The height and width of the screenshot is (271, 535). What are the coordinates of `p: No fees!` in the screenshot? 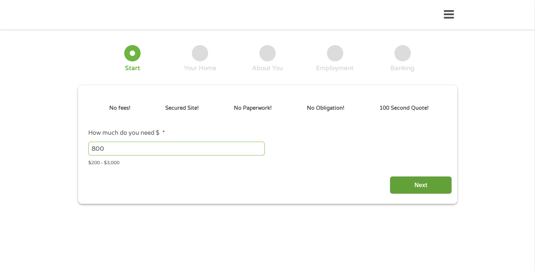 It's located at (120, 108).